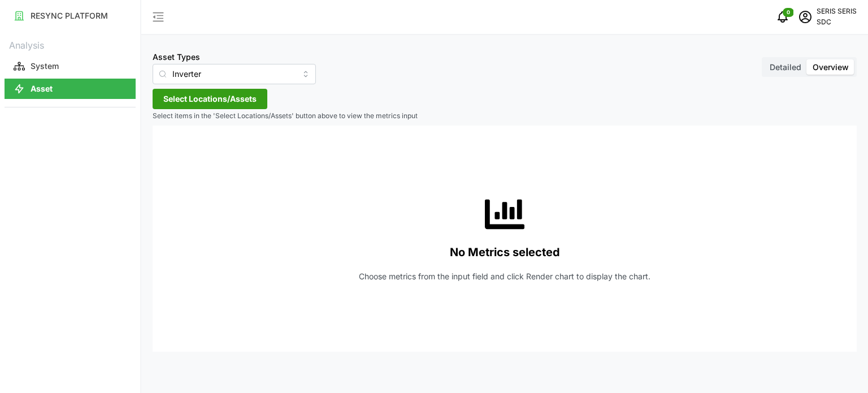 The width and height of the screenshot is (868, 393). What do you see at coordinates (70, 16) in the screenshot?
I see `a: RESYNC PLATFORM` at bounding box center [70, 16].